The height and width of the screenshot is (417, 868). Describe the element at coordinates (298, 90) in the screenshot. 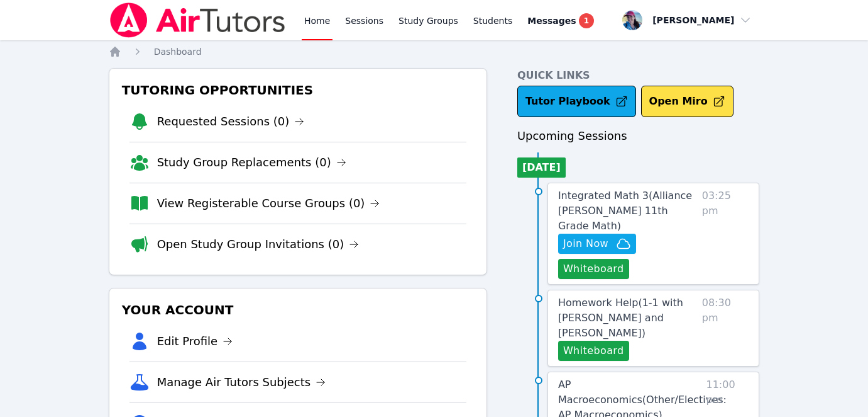

I see `h3: Tutoring Opportunities` at that location.